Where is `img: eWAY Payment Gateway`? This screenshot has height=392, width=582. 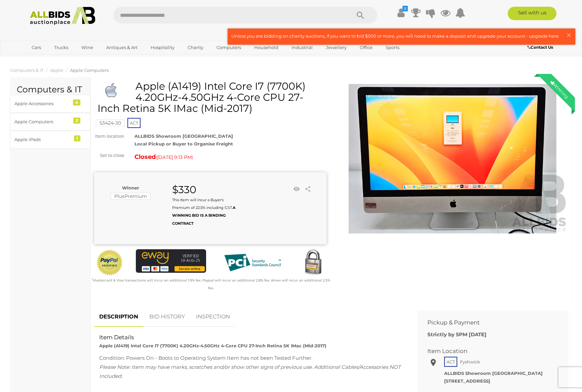 img: eWAY Payment Gateway is located at coordinates (171, 261).